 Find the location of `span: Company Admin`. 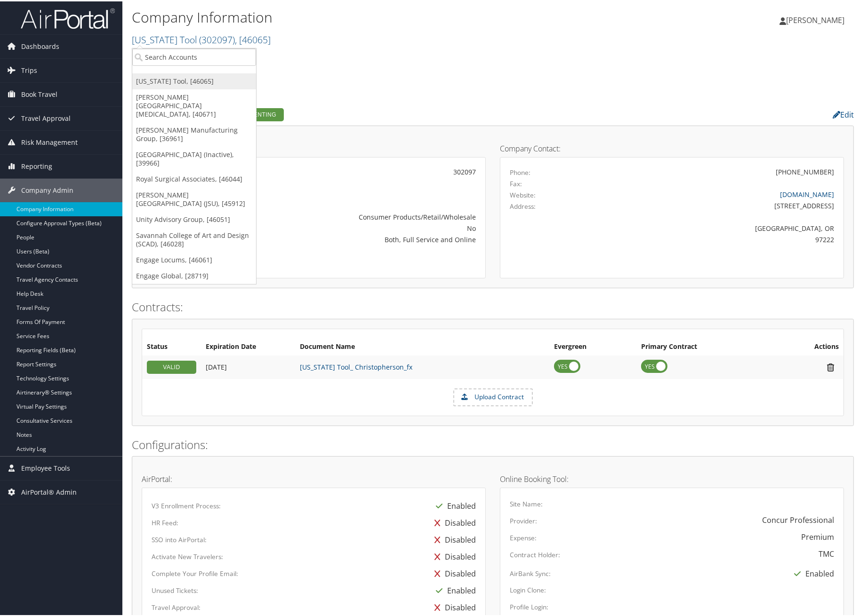

span: Company Admin is located at coordinates (47, 189).